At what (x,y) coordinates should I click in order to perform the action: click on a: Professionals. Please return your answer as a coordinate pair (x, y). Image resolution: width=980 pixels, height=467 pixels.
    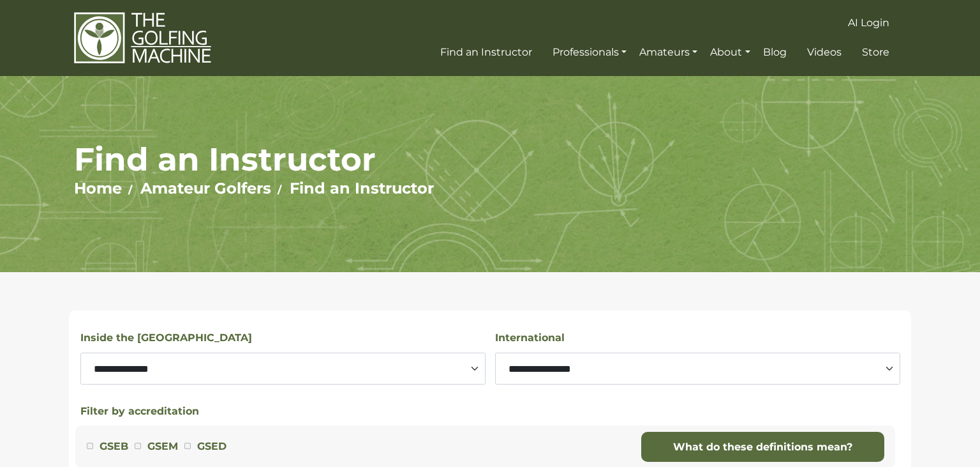
    Looking at the image, I should click on (589, 52).